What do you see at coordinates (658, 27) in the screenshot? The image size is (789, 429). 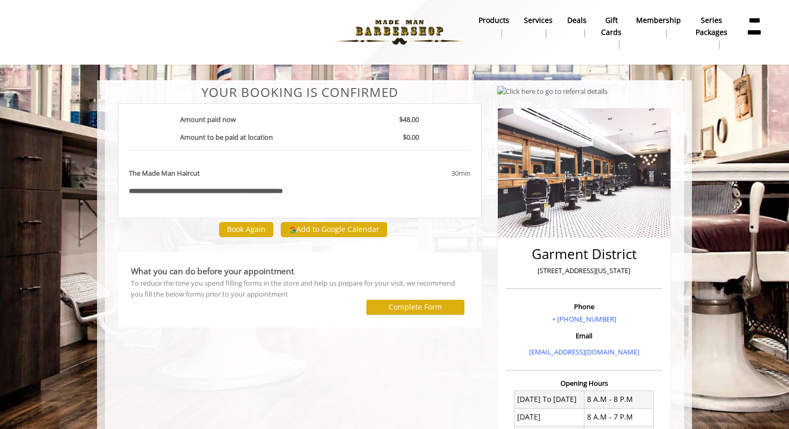 I see `a: MembershipMembership` at bounding box center [658, 27].